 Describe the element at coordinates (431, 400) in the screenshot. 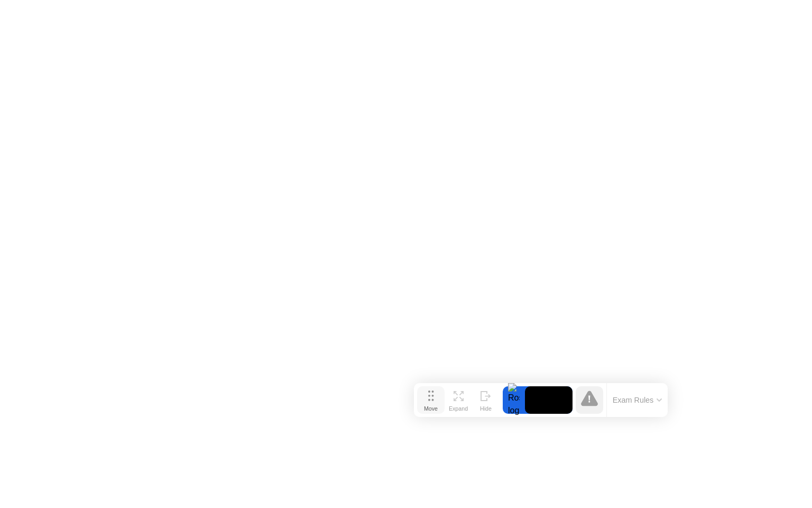

I see `button: Move` at that location.